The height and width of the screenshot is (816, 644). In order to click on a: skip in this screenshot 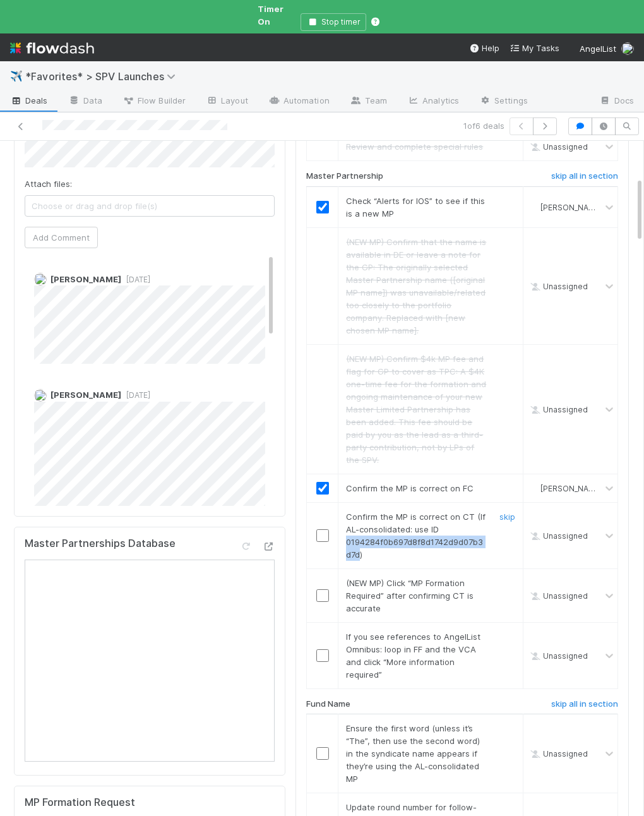, I will do `click(507, 517)`.